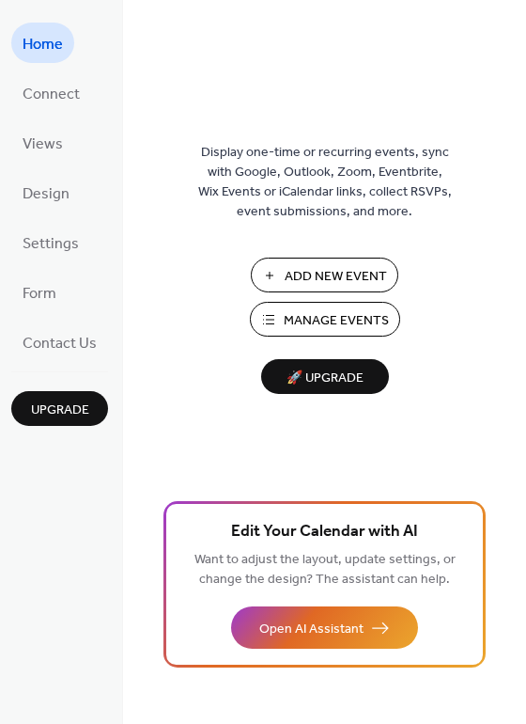 The width and height of the screenshot is (526, 724). I want to click on button: Manage Events, so click(325, 319).